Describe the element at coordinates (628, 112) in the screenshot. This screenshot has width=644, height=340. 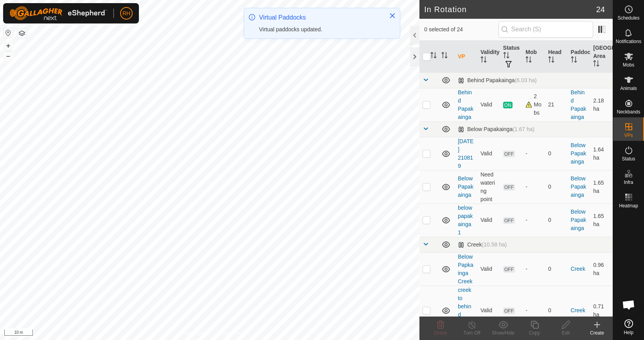
I see `span: Neckbands` at that location.